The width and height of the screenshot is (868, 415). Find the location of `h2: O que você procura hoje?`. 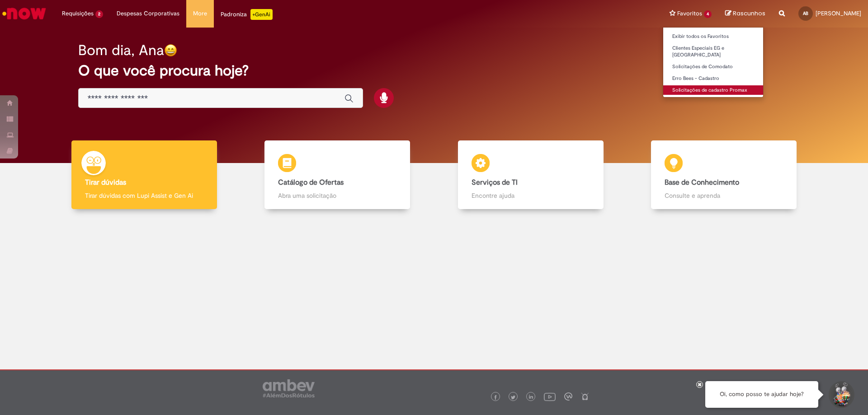

h2: O que você procura hoje? is located at coordinates (434, 70).